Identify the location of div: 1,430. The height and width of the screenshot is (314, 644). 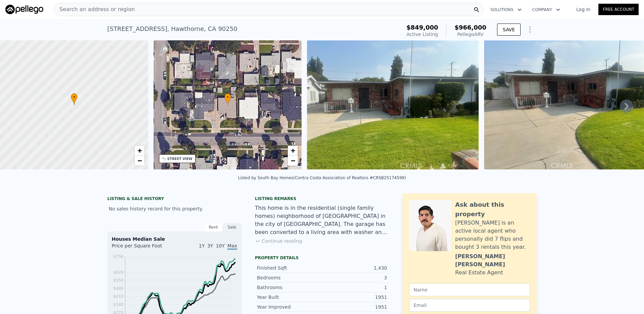
(354, 268).